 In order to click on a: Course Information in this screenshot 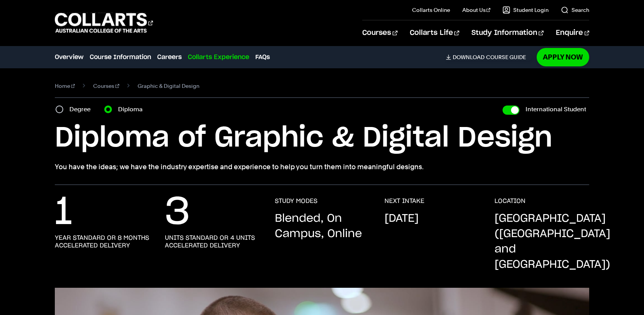, I will do `click(121, 57)`.